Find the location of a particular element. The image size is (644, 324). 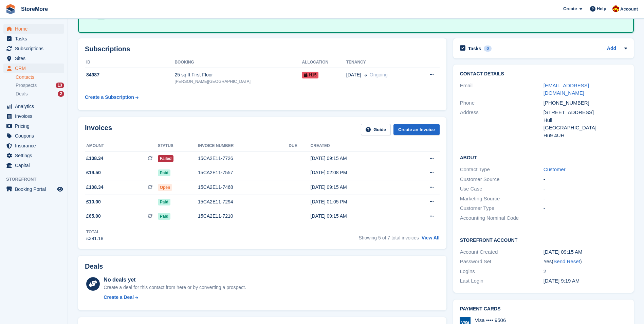

span: Failed is located at coordinates (166, 158).